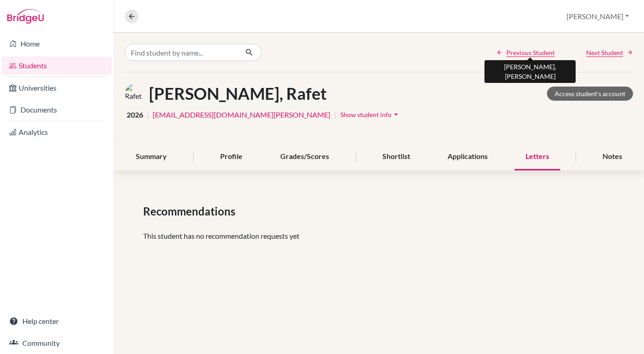  Describe the element at coordinates (468, 157) in the screenshot. I see `div: Applications` at that location.